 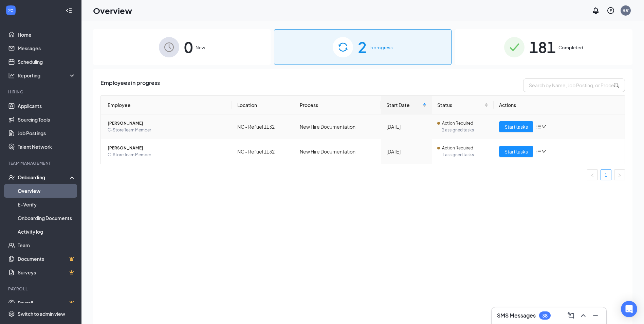 What do you see at coordinates (42, 163) in the screenshot?
I see `div: Team Management` at bounding box center [42, 163].